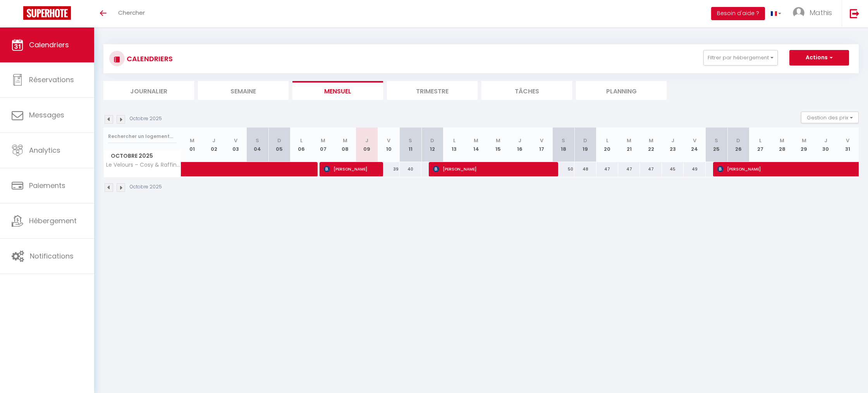  What do you see at coordinates (52, 256) in the screenshot?
I see `span: Notifications` at bounding box center [52, 256].